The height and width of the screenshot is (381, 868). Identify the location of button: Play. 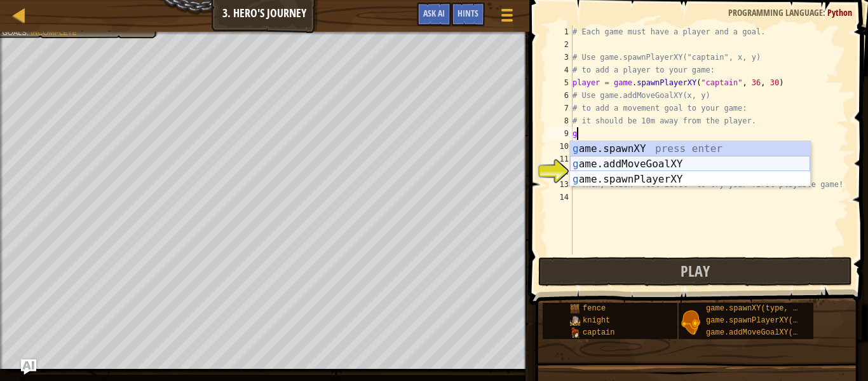
(695, 272).